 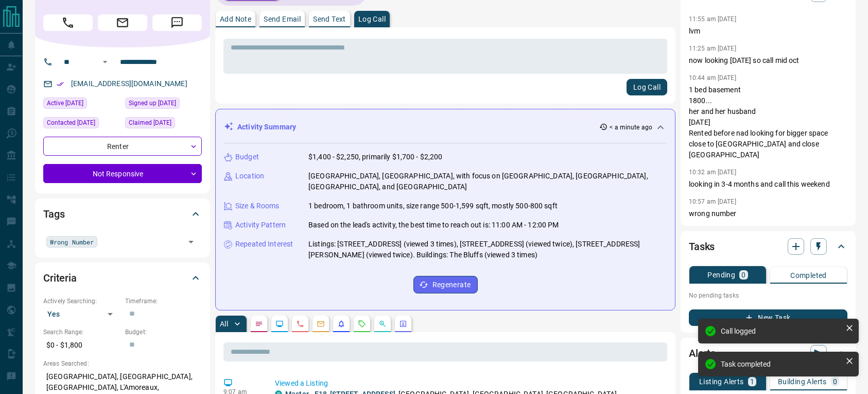 I want to click on p: lvm, so click(x=769, y=31).